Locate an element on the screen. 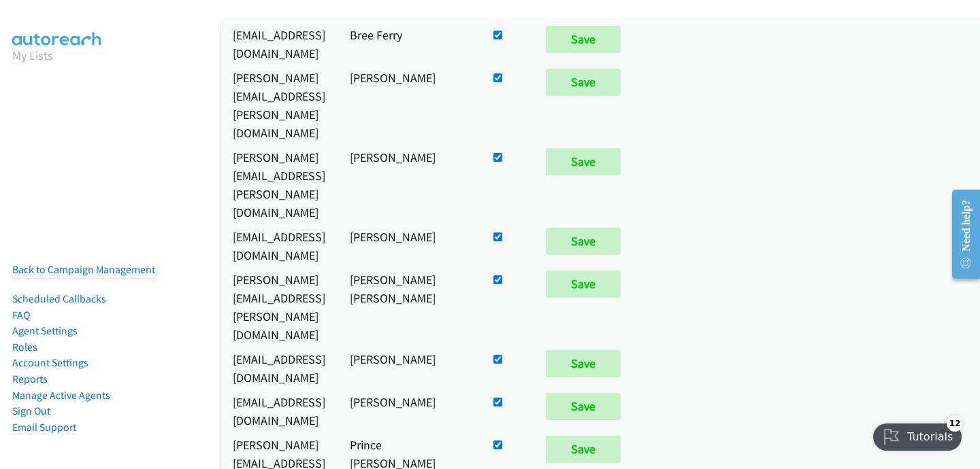  a: Reports is located at coordinates (30, 378).